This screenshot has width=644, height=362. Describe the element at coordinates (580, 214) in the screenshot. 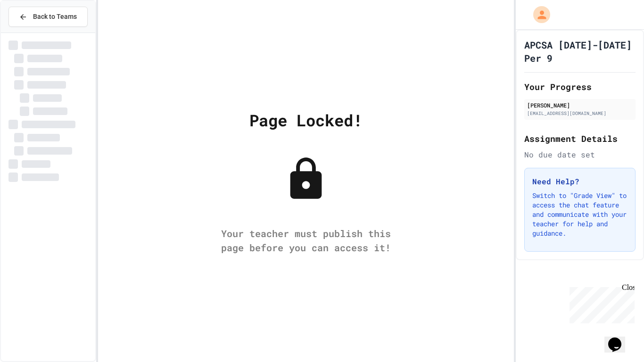

I see `p: Switch to "Grade View" to access the chat feature and communicate with your teacher for help and ...` at that location.